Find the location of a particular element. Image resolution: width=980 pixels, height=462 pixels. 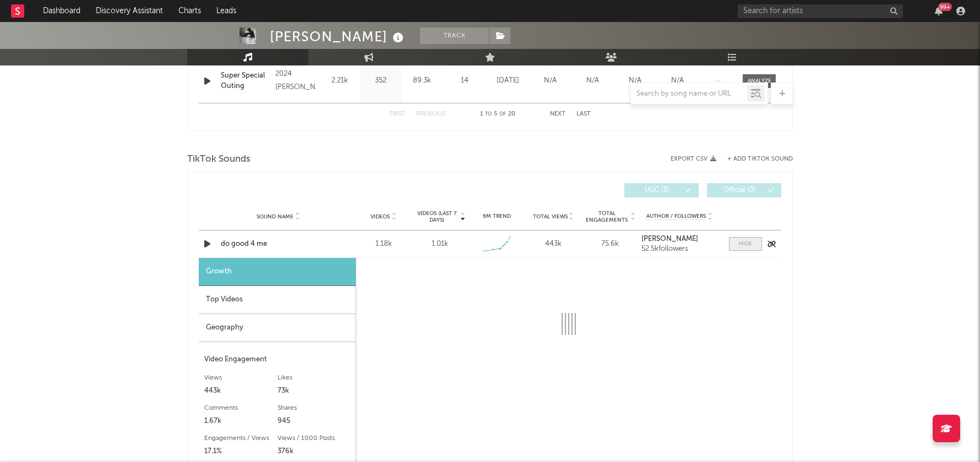

div: 1.18k is located at coordinates (383, 244).